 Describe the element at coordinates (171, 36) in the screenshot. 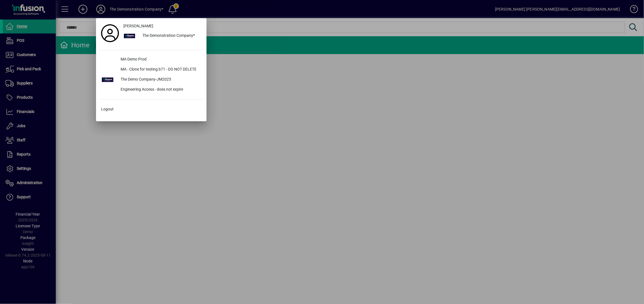

I see `div: The Demonstration Company*` at that location.